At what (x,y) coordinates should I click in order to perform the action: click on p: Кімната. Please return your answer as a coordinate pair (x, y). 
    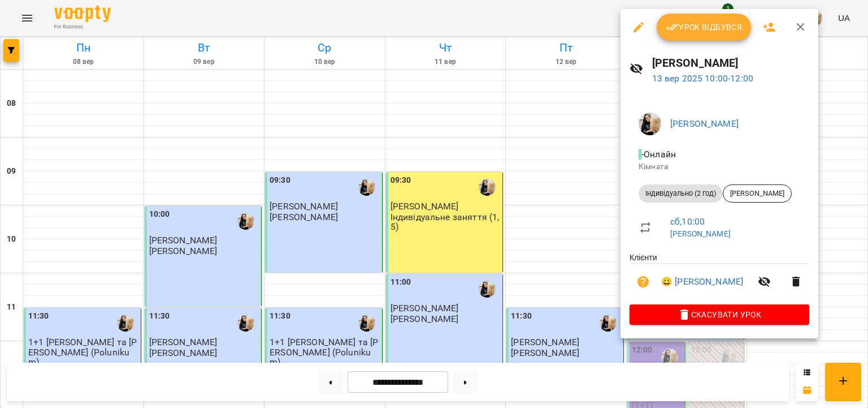
    Looking at the image, I should click on (720, 167).